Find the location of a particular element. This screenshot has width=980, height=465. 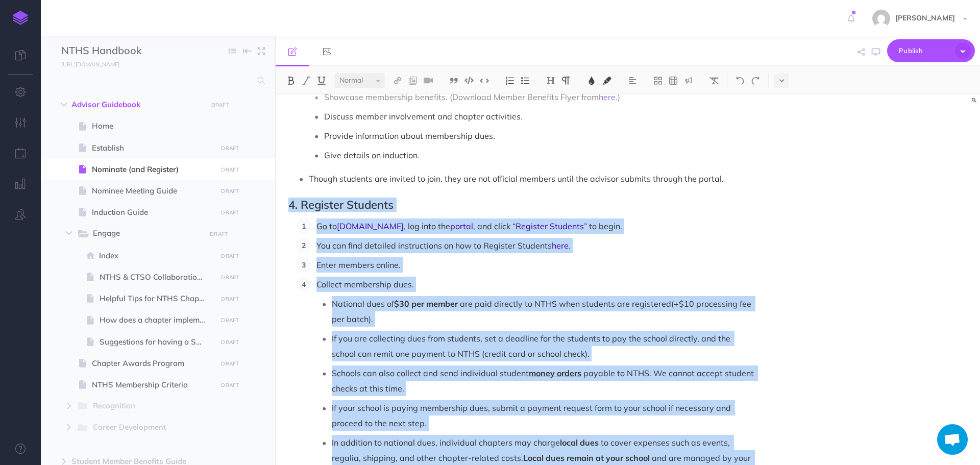

img: Bold button is located at coordinates (291, 81).